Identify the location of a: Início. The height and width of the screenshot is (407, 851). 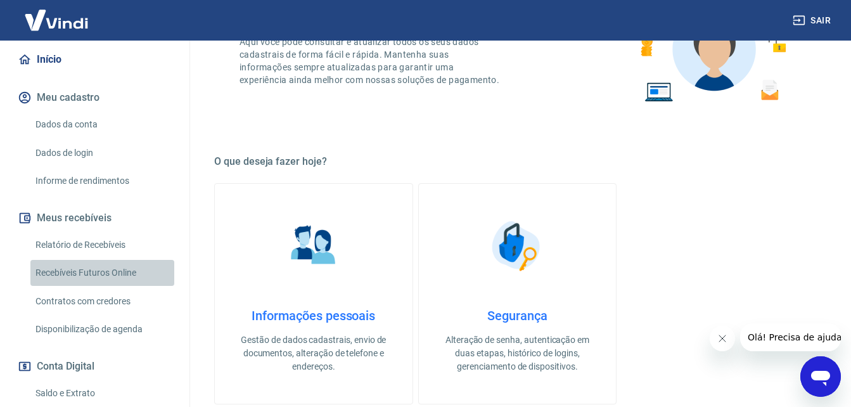
(94, 60).